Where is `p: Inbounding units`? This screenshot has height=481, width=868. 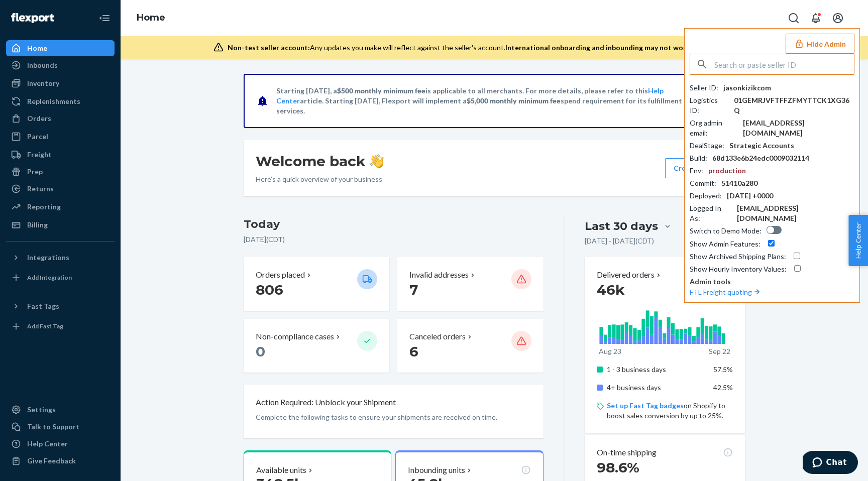 p: Inbounding units is located at coordinates (436, 470).